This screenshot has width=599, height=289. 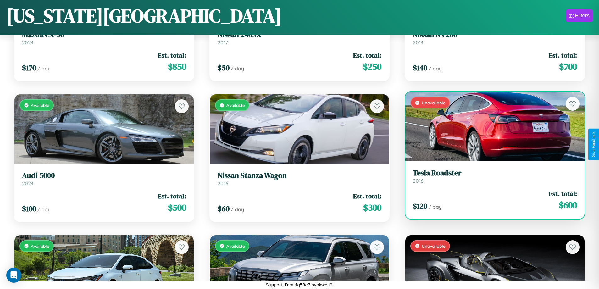 I want to click on button: Filters, so click(x=579, y=16).